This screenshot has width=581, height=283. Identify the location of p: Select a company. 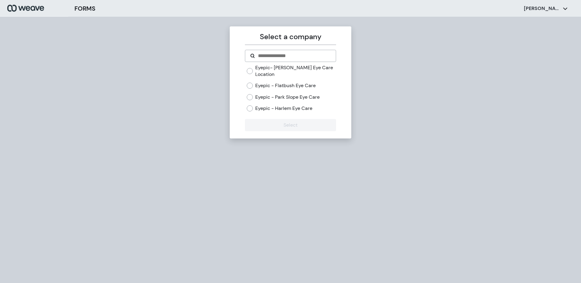
(290, 37).